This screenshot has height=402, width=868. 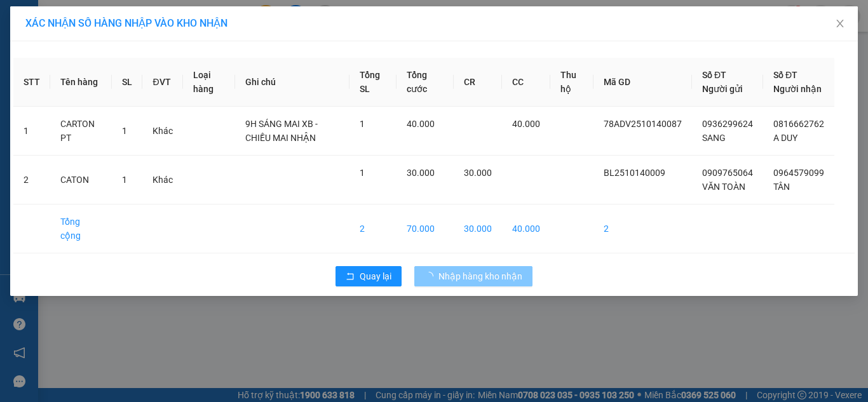 I want to click on span: Người gửi, so click(x=723, y=89).